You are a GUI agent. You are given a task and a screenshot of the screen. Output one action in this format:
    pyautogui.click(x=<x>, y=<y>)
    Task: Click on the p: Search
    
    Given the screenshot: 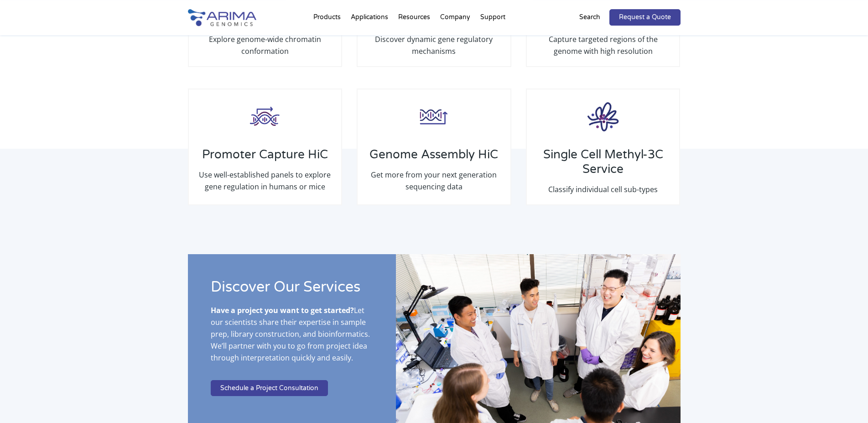 What is the action you would take?
    pyautogui.click(x=590, y=17)
    